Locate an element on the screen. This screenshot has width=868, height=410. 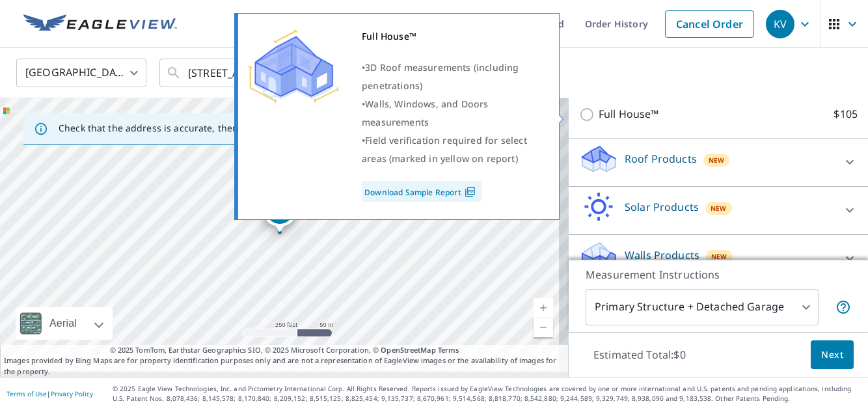
a: Terms is located at coordinates (448, 350).